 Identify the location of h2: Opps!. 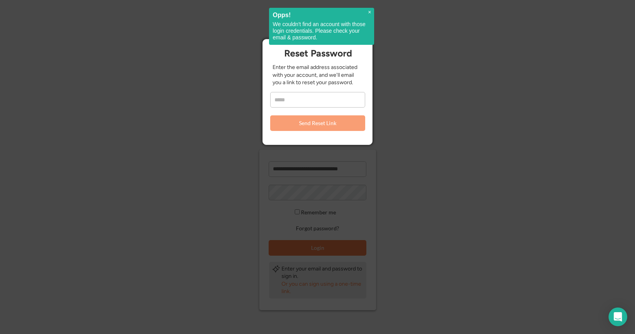
(322, 15).